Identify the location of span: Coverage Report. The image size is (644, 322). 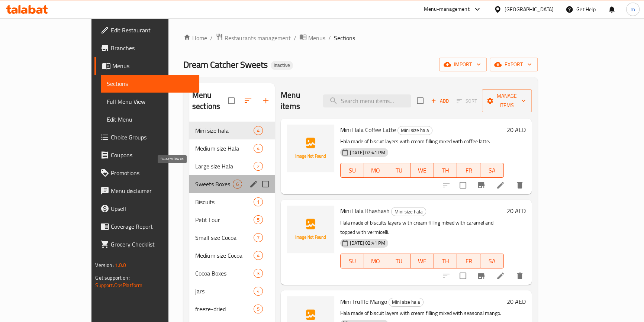
(152, 227).